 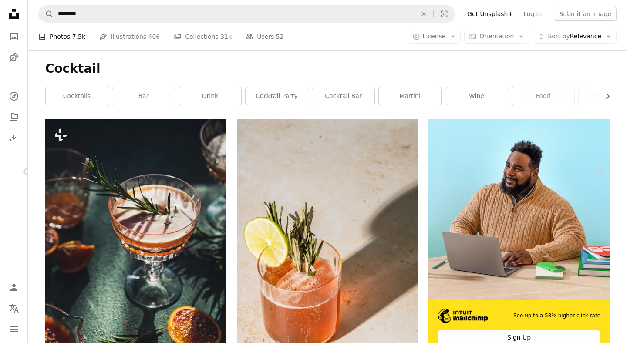 What do you see at coordinates (410, 96) in the screenshot?
I see `a: martini` at bounding box center [410, 96].